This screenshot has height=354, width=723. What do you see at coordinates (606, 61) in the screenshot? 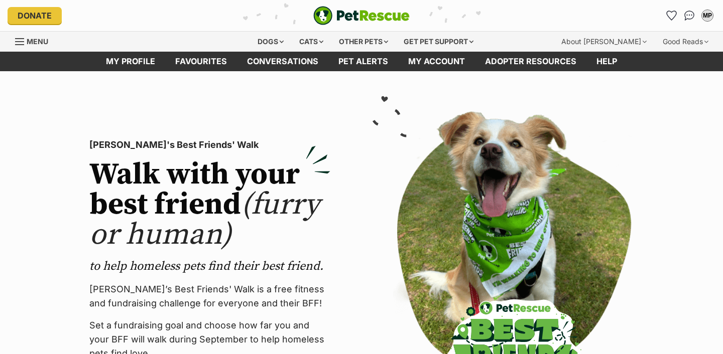
I see `a: Help` at bounding box center [606, 61].